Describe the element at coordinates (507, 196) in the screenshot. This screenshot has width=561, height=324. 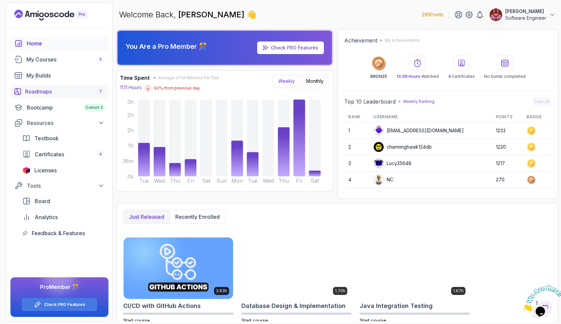
I see `td: 266` at that location.